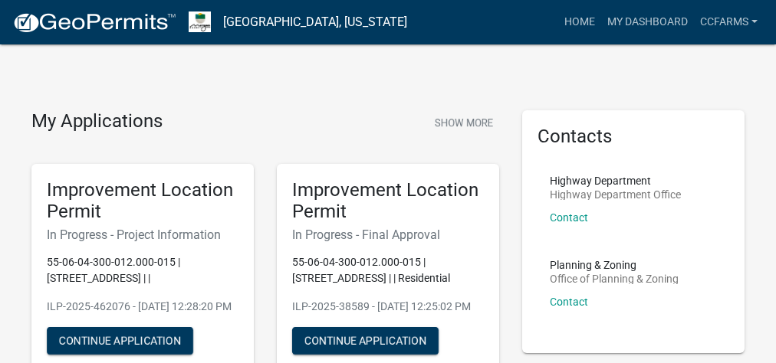 The width and height of the screenshot is (776, 363). I want to click on p: Office of Planning & Zoning, so click(614, 279).